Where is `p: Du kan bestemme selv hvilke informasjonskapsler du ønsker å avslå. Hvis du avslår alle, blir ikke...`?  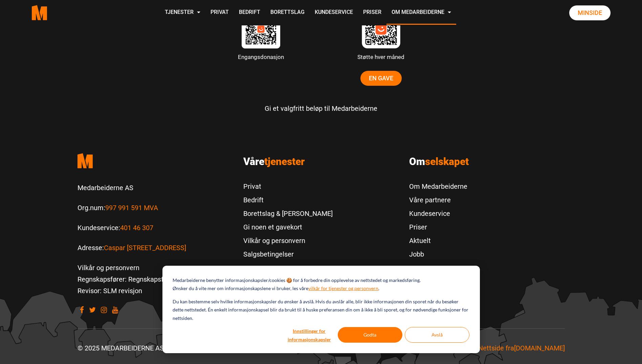 p: Du kan bestemme selv hvilke informasjonskapsler du ønsker å avslå. Hvis du avslår alle, blir ikke... is located at coordinates (321, 310).